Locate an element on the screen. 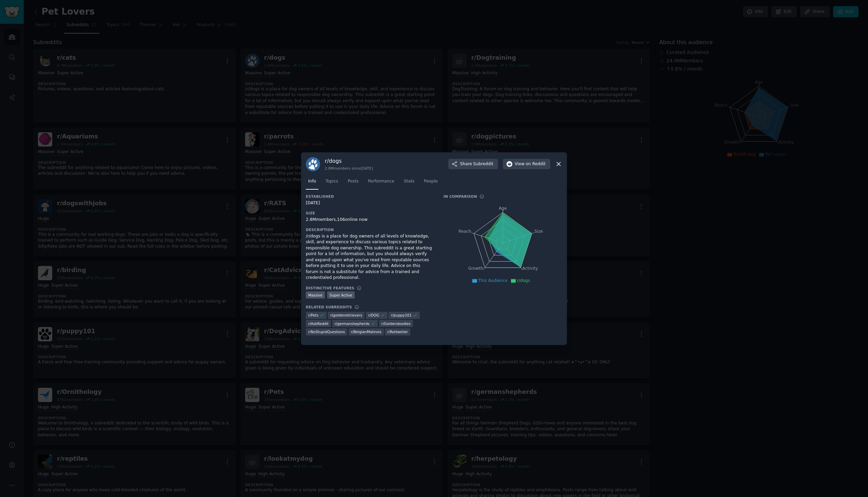 This screenshot has height=497, width=868. span: Subreddit is located at coordinates (483, 164).